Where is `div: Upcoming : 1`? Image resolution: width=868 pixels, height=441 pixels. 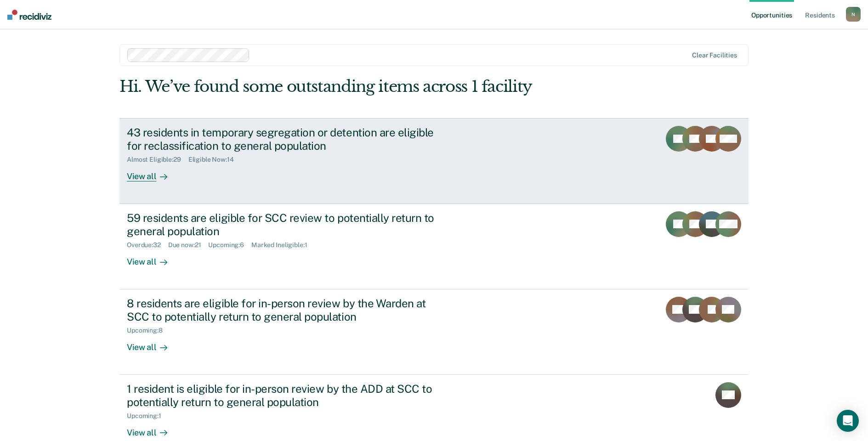
div: Upcoming : 1 is located at coordinates (147, 416).